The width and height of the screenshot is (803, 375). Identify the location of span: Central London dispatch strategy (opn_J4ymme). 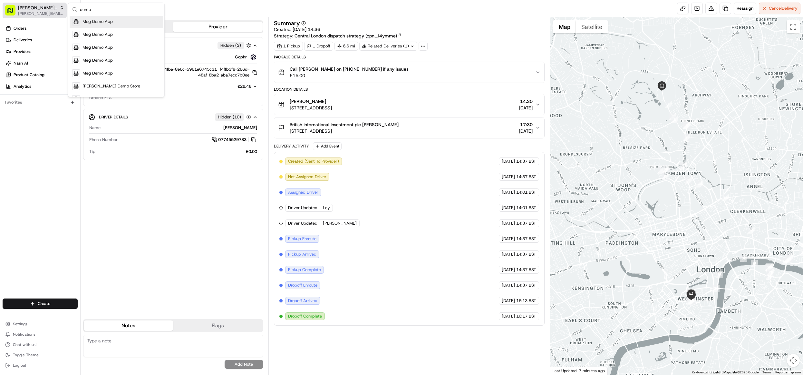
(346, 36).